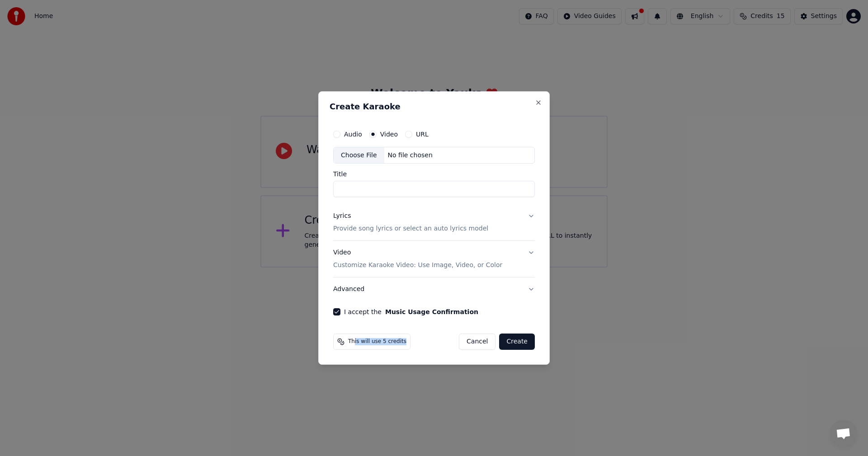  I want to click on div: No file chosen, so click(410, 156).